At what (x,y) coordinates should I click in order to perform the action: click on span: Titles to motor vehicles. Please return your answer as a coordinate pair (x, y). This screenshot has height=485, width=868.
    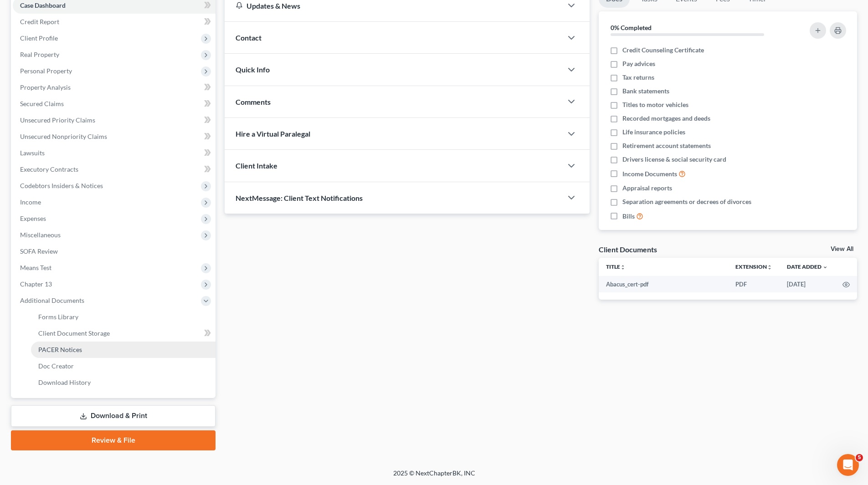
    Looking at the image, I should click on (655, 105).